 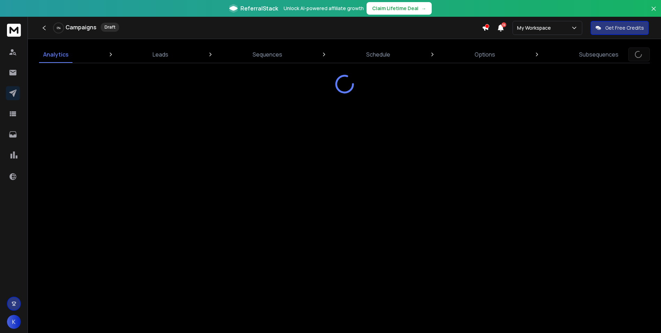 What do you see at coordinates (378, 54) in the screenshot?
I see `a: Schedule` at bounding box center [378, 54].